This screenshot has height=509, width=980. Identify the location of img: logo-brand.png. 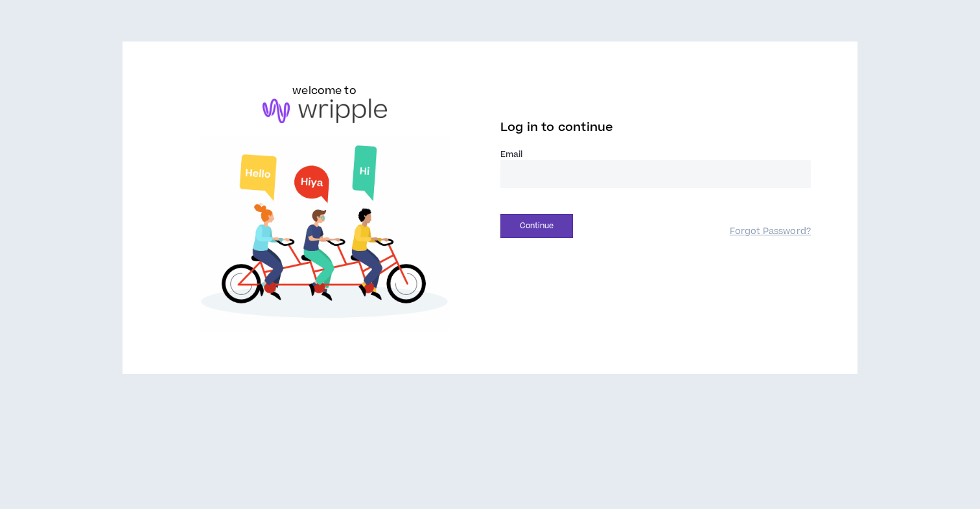
(324, 111).